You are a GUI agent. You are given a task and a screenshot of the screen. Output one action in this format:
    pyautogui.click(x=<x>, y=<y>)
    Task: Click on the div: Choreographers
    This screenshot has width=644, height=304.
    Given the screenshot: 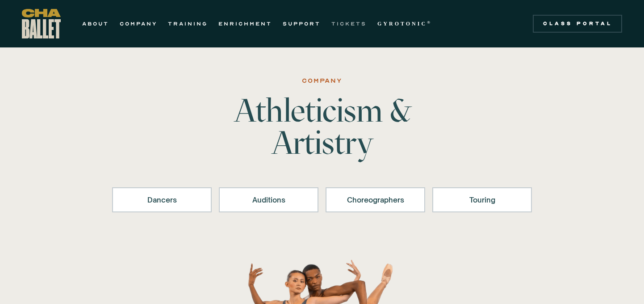 What is the action you would take?
    pyautogui.click(x=375, y=200)
    